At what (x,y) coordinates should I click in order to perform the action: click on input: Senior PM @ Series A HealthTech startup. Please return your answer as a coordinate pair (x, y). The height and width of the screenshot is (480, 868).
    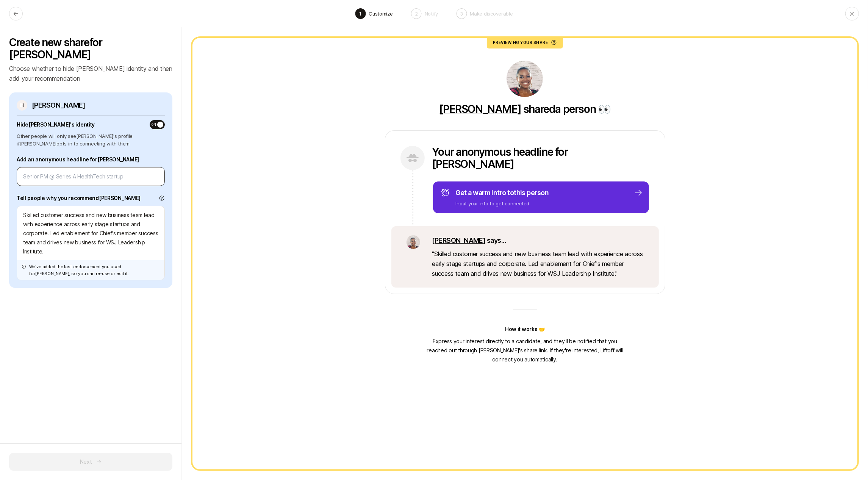
    Looking at the image, I should click on (91, 176).